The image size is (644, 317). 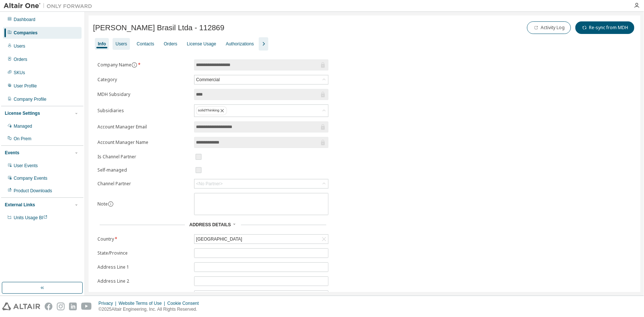 What do you see at coordinates (548, 28) in the screenshot?
I see `button: Activity Log` at bounding box center [548, 28].